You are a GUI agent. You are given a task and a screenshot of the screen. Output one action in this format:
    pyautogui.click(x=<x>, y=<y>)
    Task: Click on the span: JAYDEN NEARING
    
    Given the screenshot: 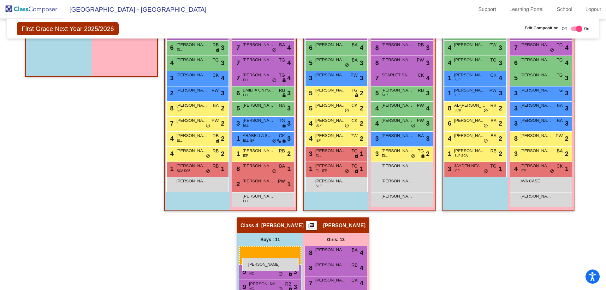 What is the action you would take?
    pyautogui.click(x=470, y=166)
    